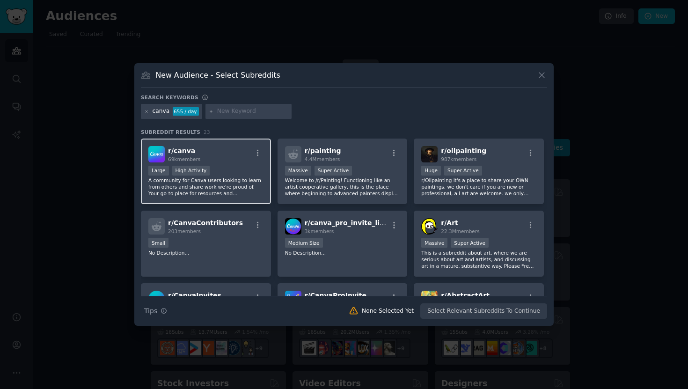 Image resolution: width=688 pixels, height=389 pixels. Describe the element at coordinates (170, 132) in the screenshot. I see `span: Subreddit Results` at that location.